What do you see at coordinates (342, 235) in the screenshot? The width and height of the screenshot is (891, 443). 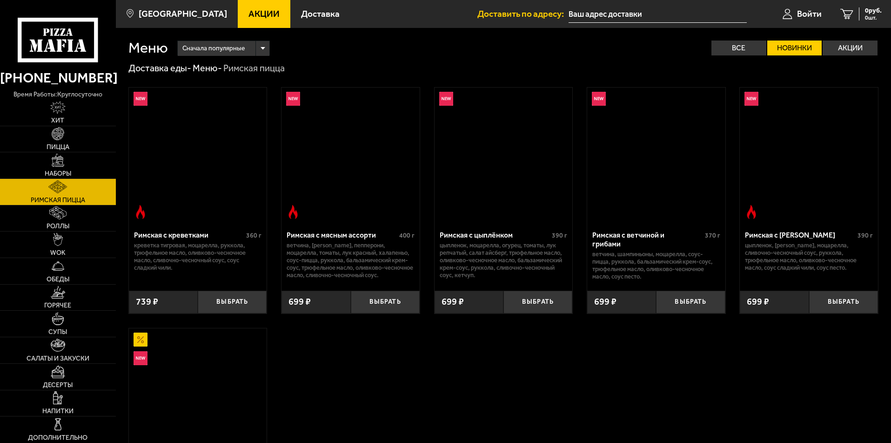 I see `div: Римская с мясным ассорти` at bounding box center [342, 235].